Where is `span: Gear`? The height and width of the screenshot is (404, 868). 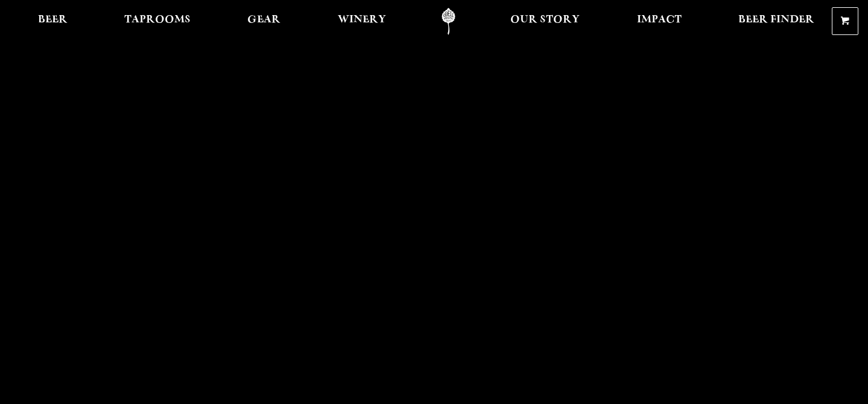 span: Gear is located at coordinates (263, 20).